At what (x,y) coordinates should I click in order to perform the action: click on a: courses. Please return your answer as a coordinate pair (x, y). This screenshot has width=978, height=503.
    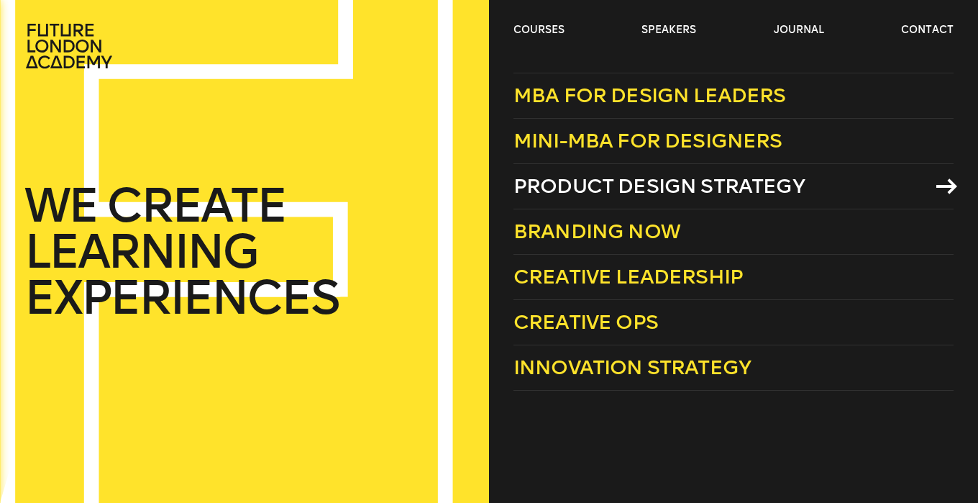
    Looking at the image, I should click on (539, 30).